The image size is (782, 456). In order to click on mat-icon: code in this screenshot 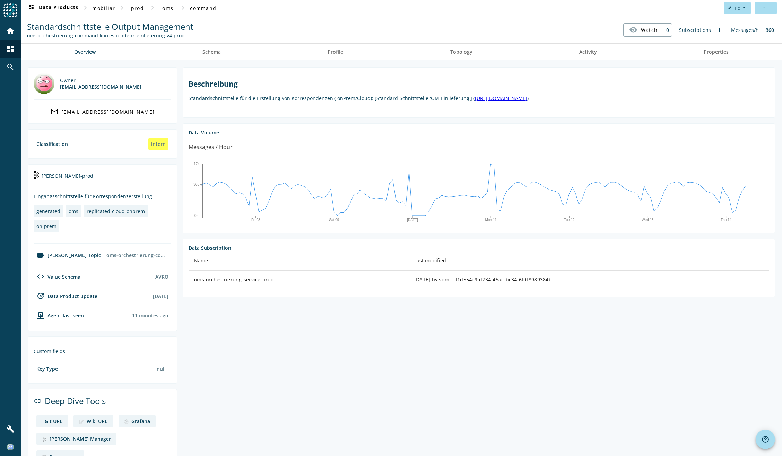, I will do `click(41, 277)`.